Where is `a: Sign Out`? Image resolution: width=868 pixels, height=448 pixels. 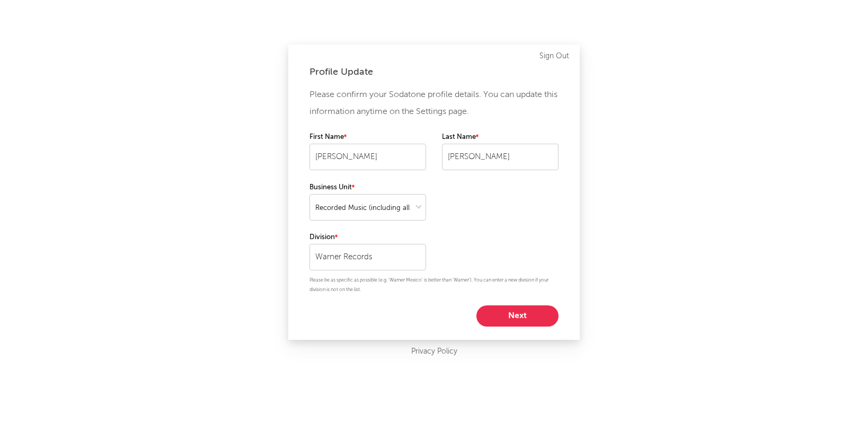
a: Sign Out is located at coordinates (555, 56).